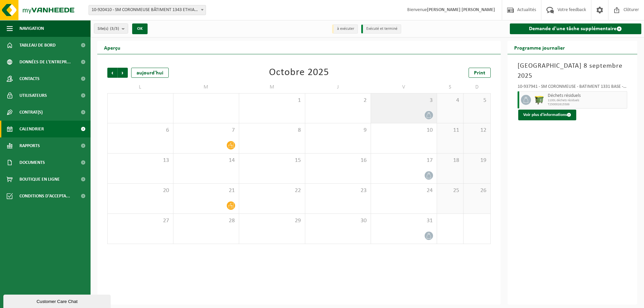 This screenshot has height=308, width=644. Describe the element at coordinates (272, 101) in the screenshot. I see `span: 1` at that location.